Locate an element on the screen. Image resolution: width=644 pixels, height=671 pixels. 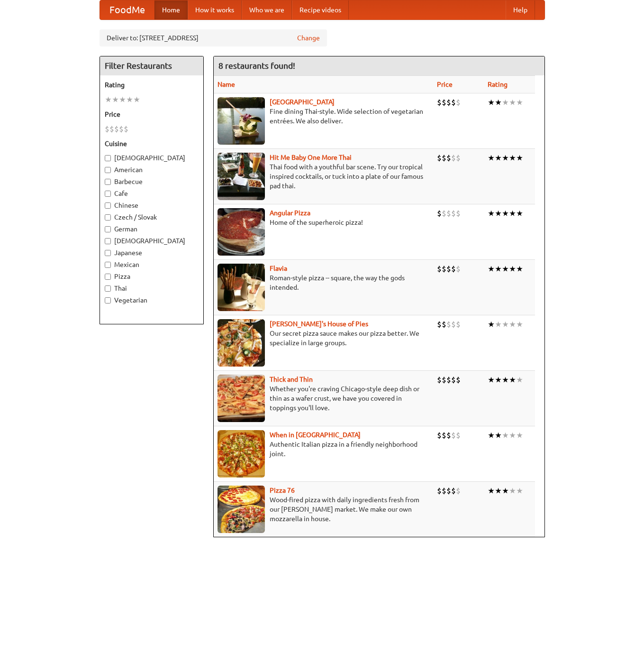
input: American is located at coordinates (108, 170).